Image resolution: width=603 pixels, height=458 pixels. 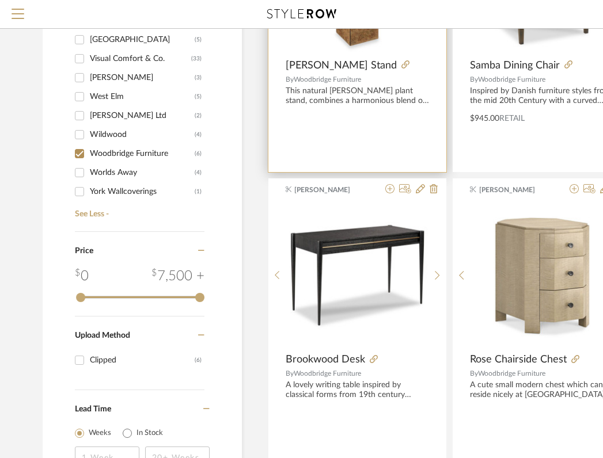 What do you see at coordinates (142, 154) in the screenshot?
I see `div: Woodbridge Furniture` at bounding box center [142, 154].